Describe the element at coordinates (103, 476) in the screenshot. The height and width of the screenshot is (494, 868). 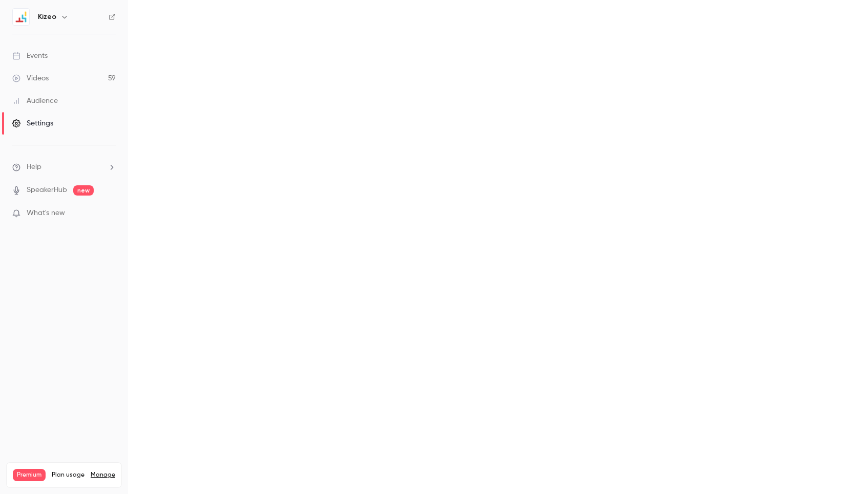
I see `a: Manage` at that location.